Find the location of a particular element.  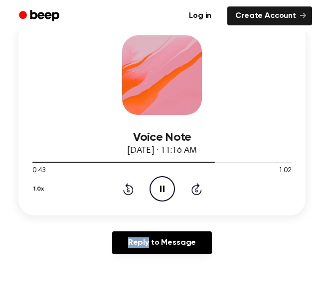

span: 0:43 is located at coordinates (39, 171).